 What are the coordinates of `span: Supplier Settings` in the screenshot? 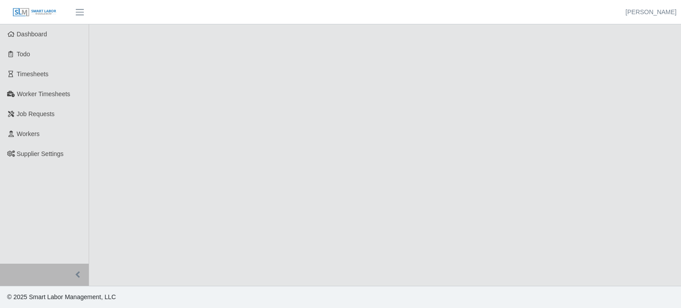 It's located at (40, 154).